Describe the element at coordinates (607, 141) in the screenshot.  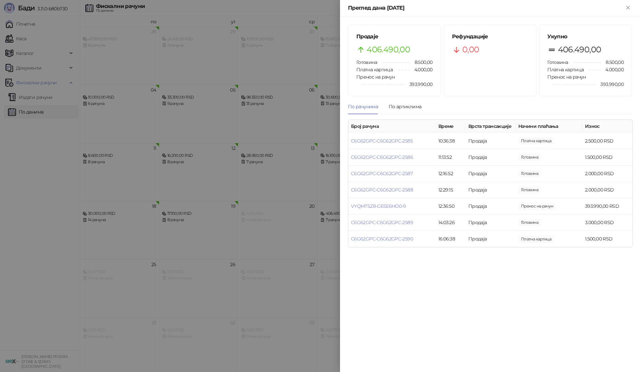
I see `td: 2.500,00 RSD` at that location.